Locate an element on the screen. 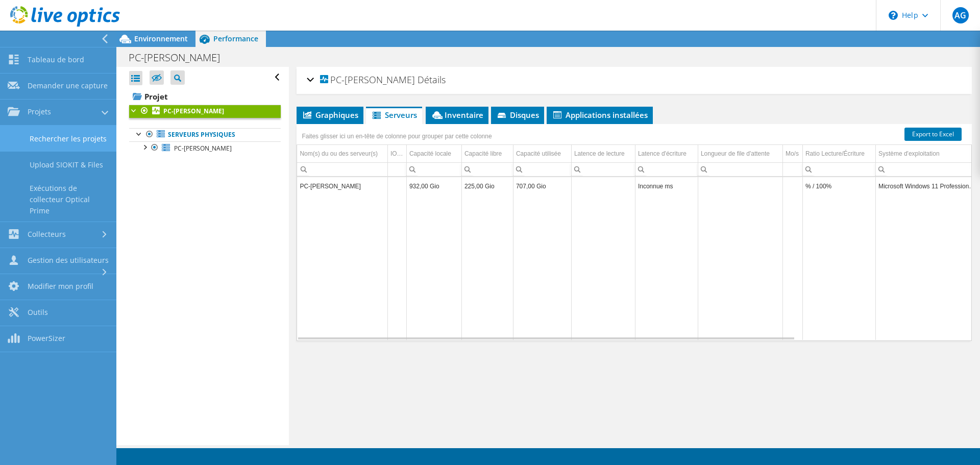  div: Latence d'écriture is located at coordinates (662, 154).